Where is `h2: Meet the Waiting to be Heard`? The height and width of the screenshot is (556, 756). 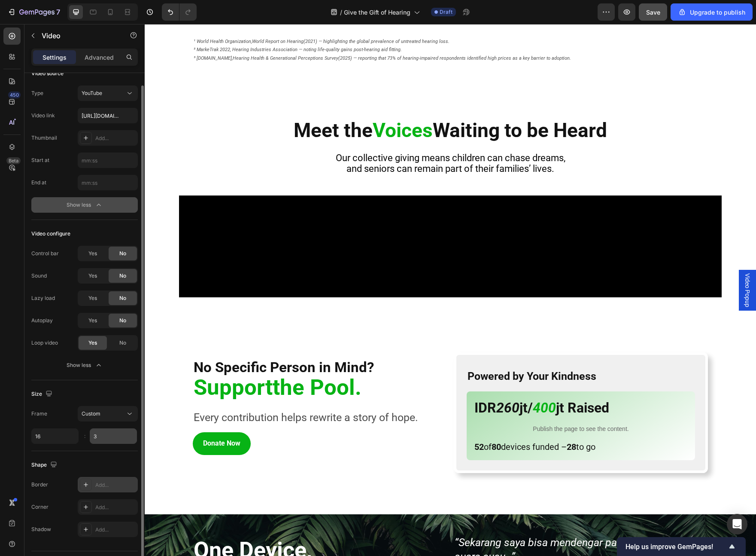 h2: Meet the Waiting to be Heard is located at coordinates (305, 106).